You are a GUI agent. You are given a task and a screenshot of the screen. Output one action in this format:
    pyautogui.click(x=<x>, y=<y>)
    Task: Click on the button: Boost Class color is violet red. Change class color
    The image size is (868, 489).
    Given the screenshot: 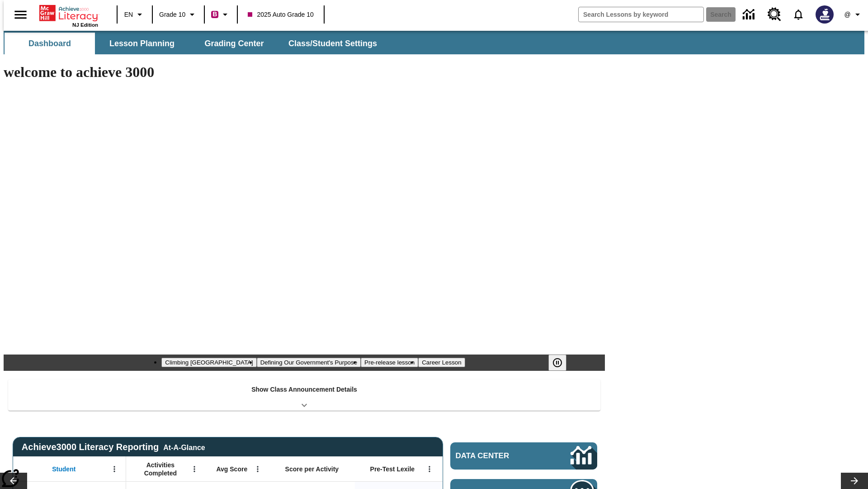 What is the action you would take?
    pyautogui.click(x=221, y=15)
    